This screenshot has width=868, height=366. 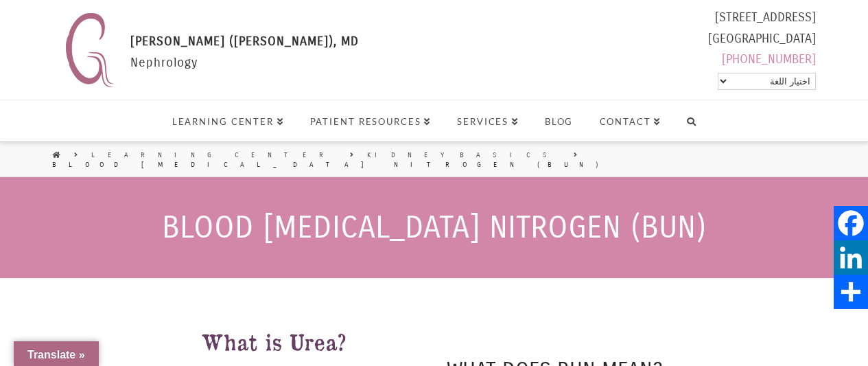 I want to click on select: تطبيق مصغَّر لترجمة اللغة, so click(x=767, y=81).